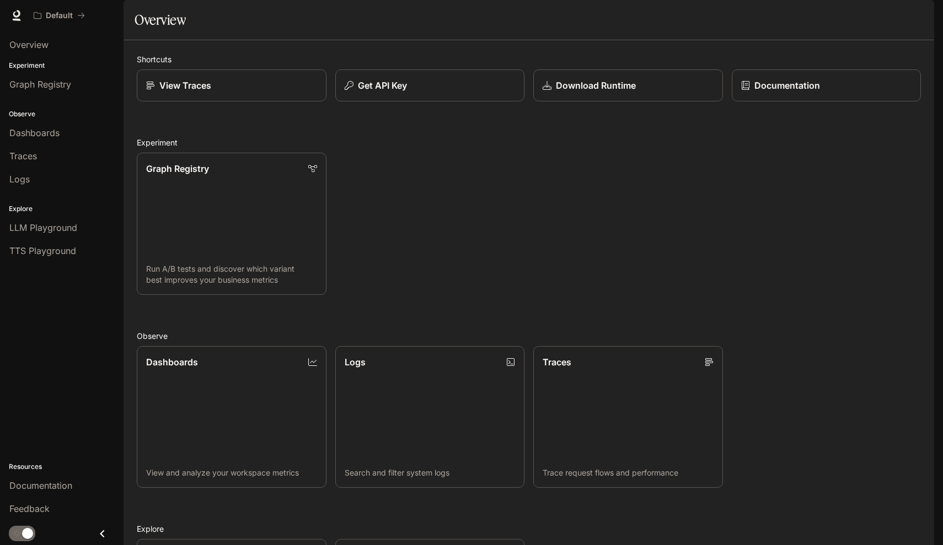 This screenshot has width=943, height=545. What do you see at coordinates (430, 417) in the screenshot?
I see `a: LogsSearch and filter system logs` at bounding box center [430, 417].